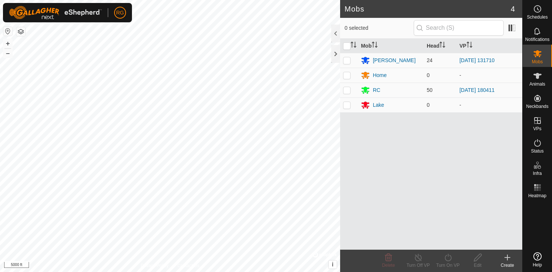 Image resolution: width=552 pixels, height=272 pixels. What do you see at coordinates (378, 105) in the screenshot?
I see `div: Lake` at bounding box center [378, 105].